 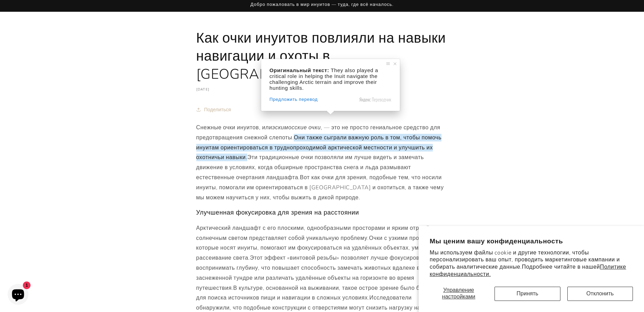 I want to click on ya-tr-span: Принять, so click(x=528, y=294).